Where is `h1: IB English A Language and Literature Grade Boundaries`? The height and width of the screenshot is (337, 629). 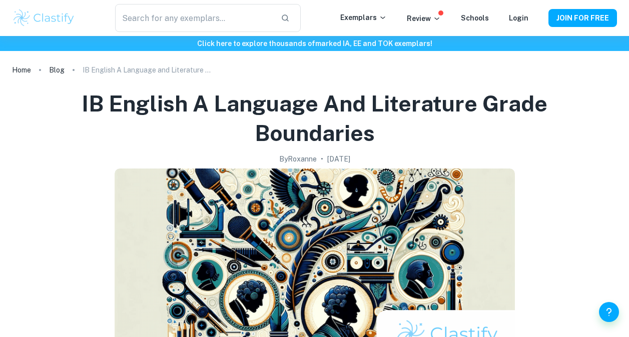 h1: IB English A Language and Literature Grade Boundaries is located at coordinates (314, 118).